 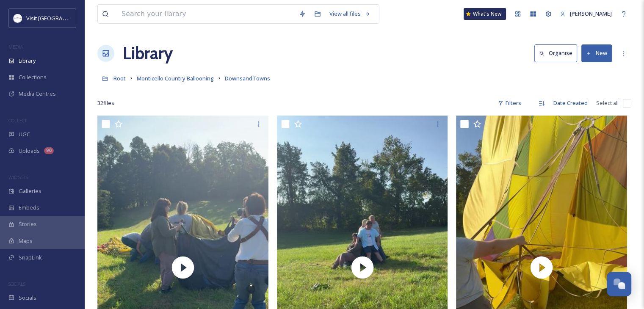 What do you see at coordinates (148, 53) in the screenshot?
I see `a: Library` at bounding box center [148, 53].